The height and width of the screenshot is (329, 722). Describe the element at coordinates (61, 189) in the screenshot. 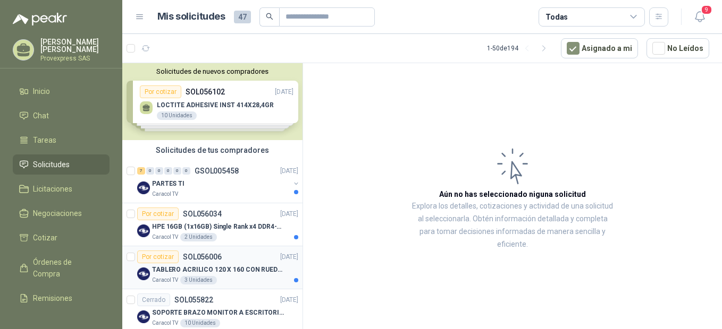

I see `a: Licitaciones` at that location.